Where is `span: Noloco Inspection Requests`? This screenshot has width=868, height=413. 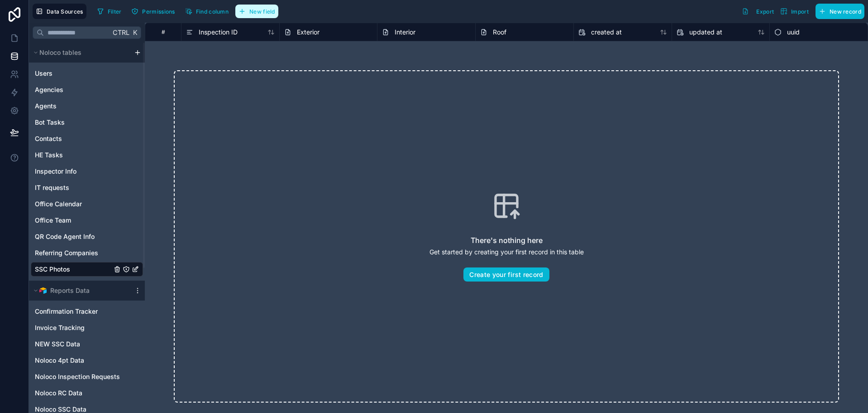 span: Noloco Inspection Requests is located at coordinates (77, 377).